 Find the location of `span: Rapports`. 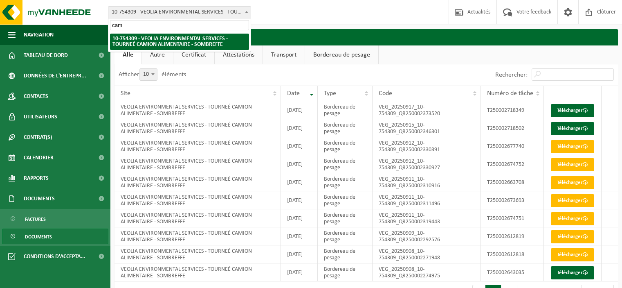

span: Rapports is located at coordinates (36, 178).